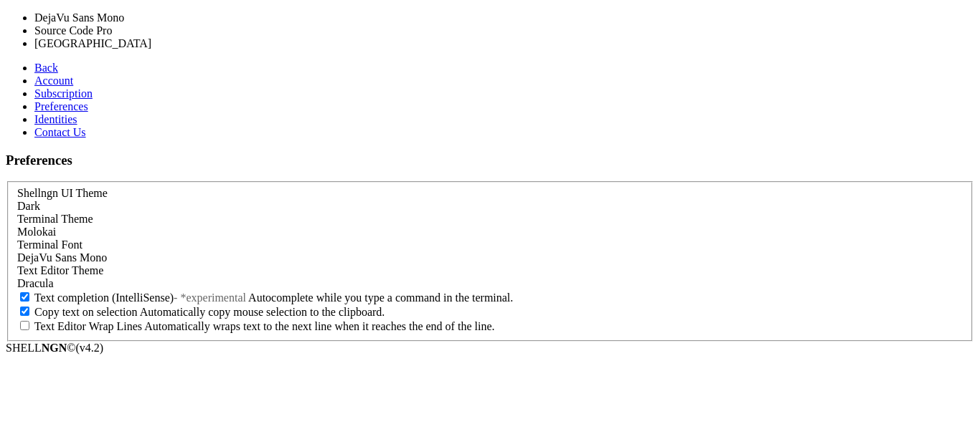 Image resolution: width=980 pixels, height=429 pixels. What do you see at coordinates (89, 326) in the screenshot?
I see `span: Text Editor Wrap Lines` at bounding box center [89, 326].